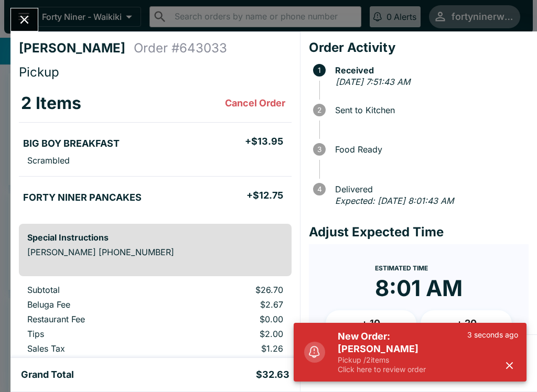 This screenshot has width=537, height=392. What do you see at coordinates (419, 232) in the screenshot?
I see `h4: Adjust Expected Time` at bounding box center [419, 232].